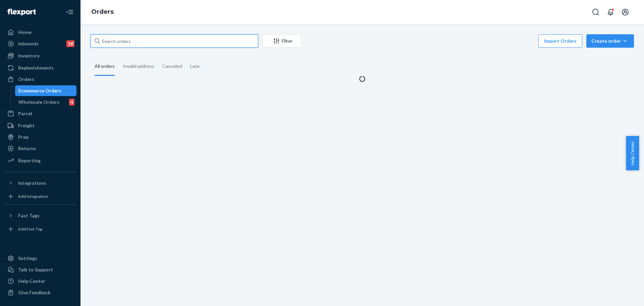  Describe the element at coordinates (625, 12) in the screenshot. I see `button: Open account menu` at that location.